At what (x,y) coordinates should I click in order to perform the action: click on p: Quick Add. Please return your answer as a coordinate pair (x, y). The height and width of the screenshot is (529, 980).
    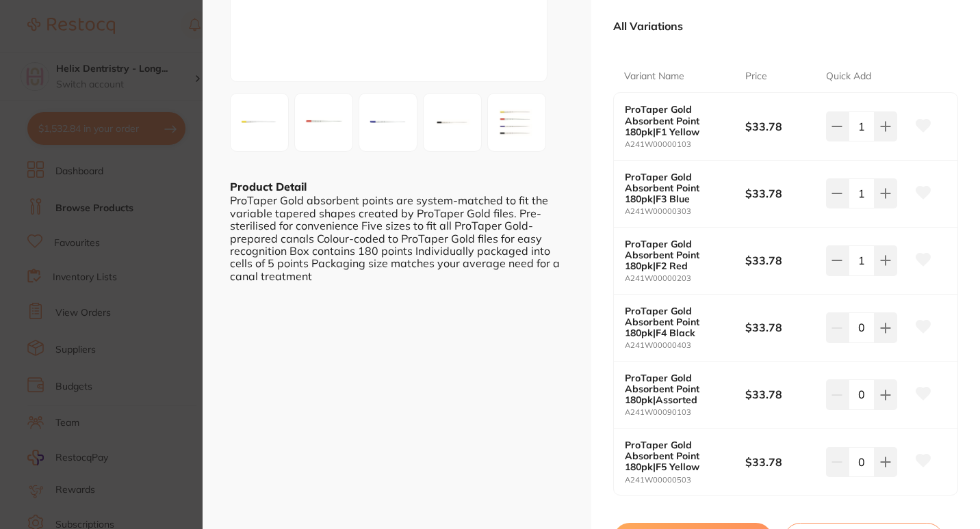
    Looking at the image, I should click on (848, 77).